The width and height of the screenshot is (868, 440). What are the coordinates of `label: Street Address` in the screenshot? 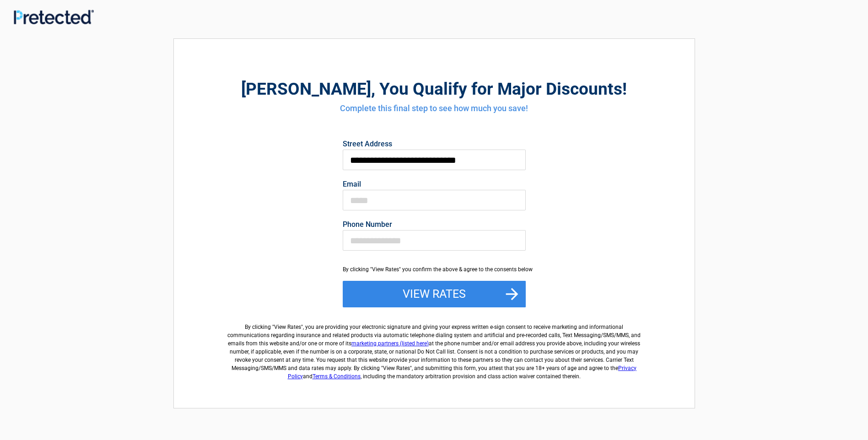 It's located at (434, 144).